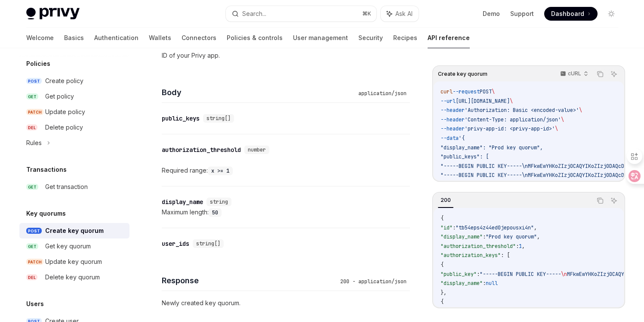 The image size is (644, 322). I want to click on span: "-----BEGIN PUBLIC KEY-----, so click(520, 274).